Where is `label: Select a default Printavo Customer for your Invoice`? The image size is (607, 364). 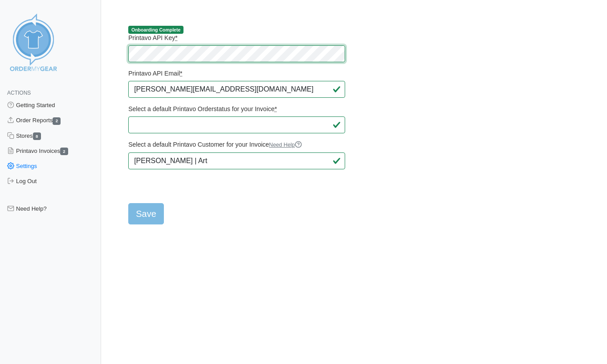 label: Select a default Printavo Customer for your Invoice is located at coordinates (237, 144).